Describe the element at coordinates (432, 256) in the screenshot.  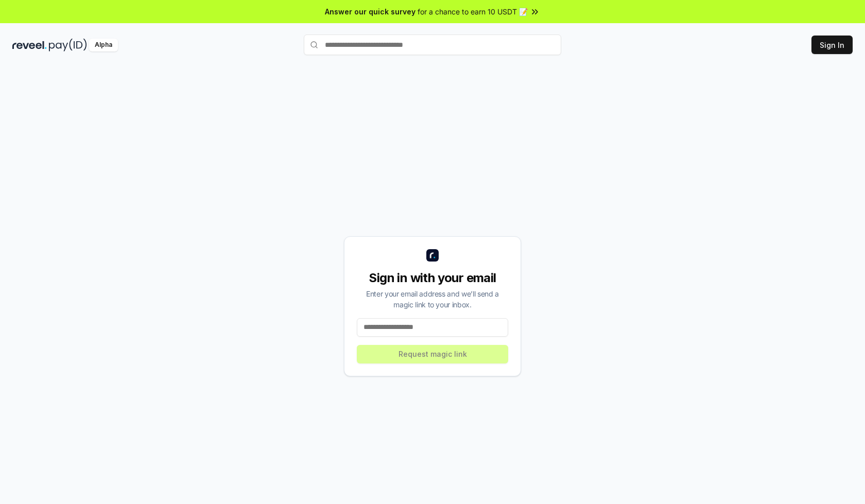
I see `img: logo_small` at that location.